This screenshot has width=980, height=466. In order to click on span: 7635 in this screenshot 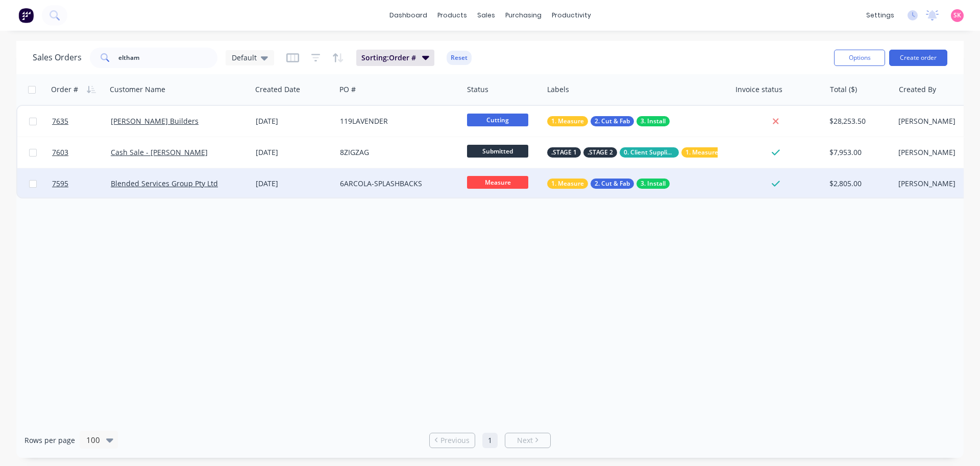, I will do `click(60, 121)`.